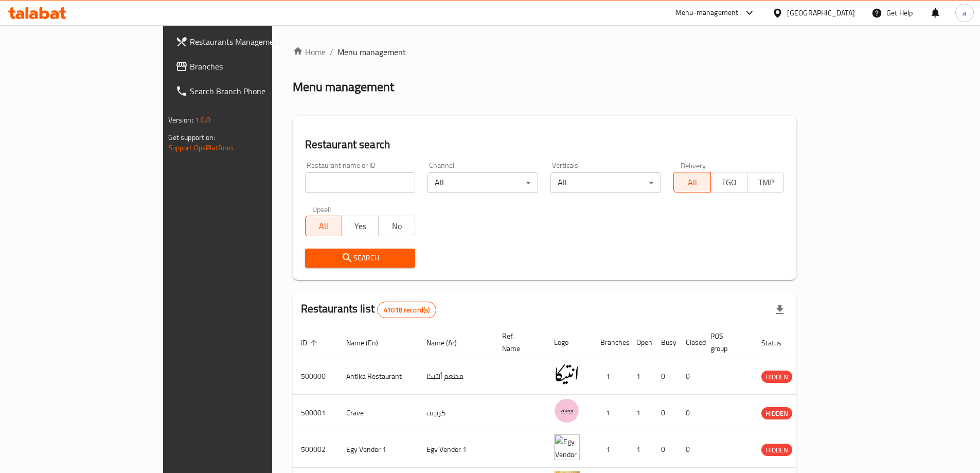  What do you see at coordinates (729, 182) in the screenshot?
I see `button: TGO` at bounding box center [729, 182].